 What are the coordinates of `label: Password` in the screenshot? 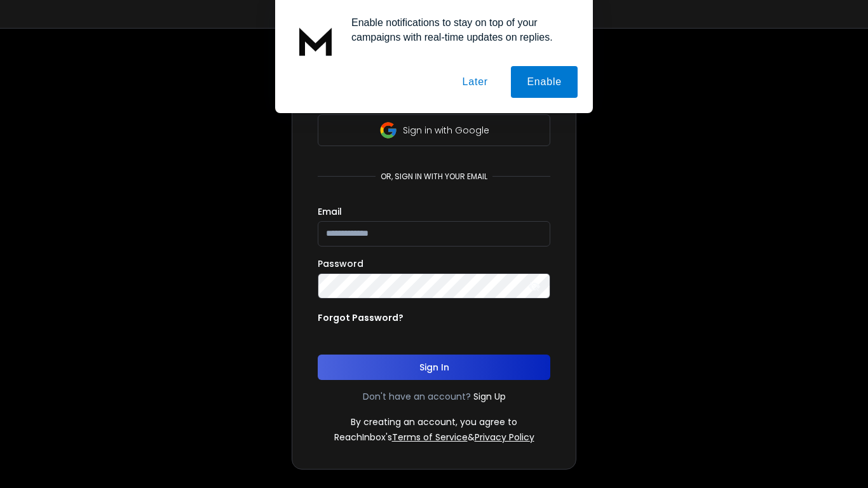 It's located at (341, 264).